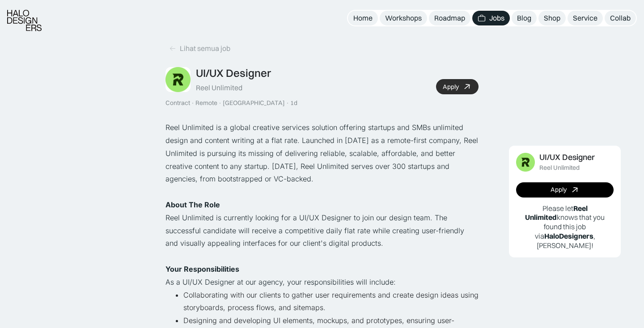 The image size is (644, 328). What do you see at coordinates (362, 18) in the screenshot?
I see `div: Home` at bounding box center [362, 18].